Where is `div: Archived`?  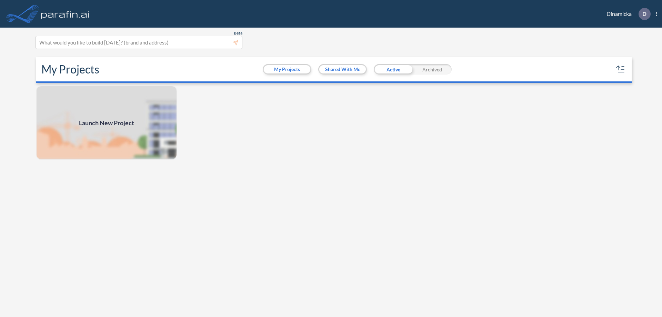
div: Archived is located at coordinates (432, 69).